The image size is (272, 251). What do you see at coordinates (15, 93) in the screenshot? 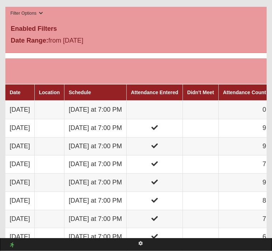
I see `a: Date` at bounding box center [15, 93].